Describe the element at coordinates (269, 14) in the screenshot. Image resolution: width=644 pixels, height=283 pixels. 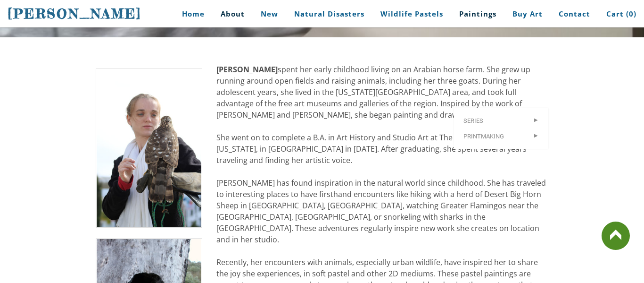
I see `a: New` at that location.